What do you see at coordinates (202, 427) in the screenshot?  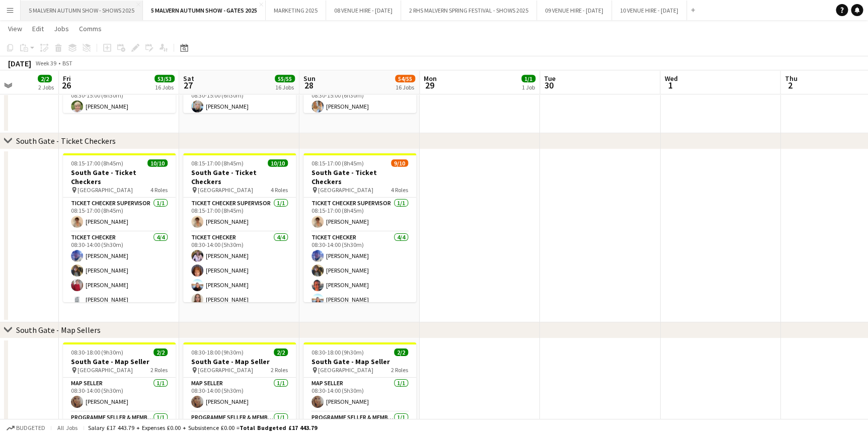 I see `div: Salary £17 443.79 + Expenses £0.00 + Subsistence £0.00 =` at bounding box center [202, 427].